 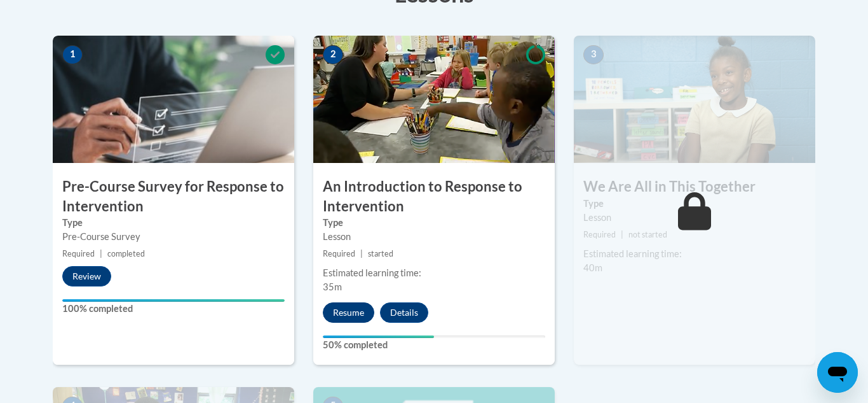 What do you see at coordinates (593, 267) in the screenshot?
I see `span: 40m` at bounding box center [593, 267].